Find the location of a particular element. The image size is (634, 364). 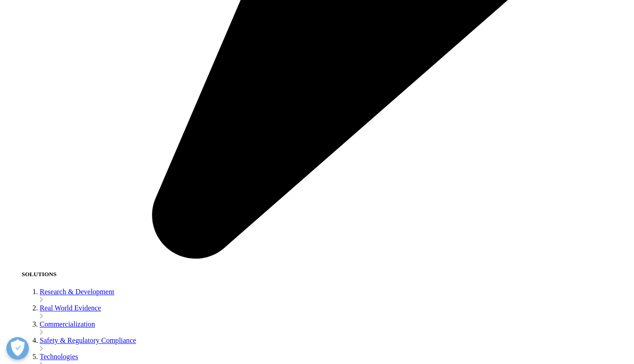

button: Öppna preferenser is located at coordinates (18, 348).